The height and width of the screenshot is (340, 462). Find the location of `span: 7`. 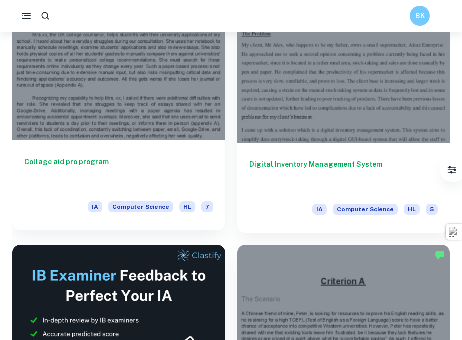

span: 7 is located at coordinates (207, 207).